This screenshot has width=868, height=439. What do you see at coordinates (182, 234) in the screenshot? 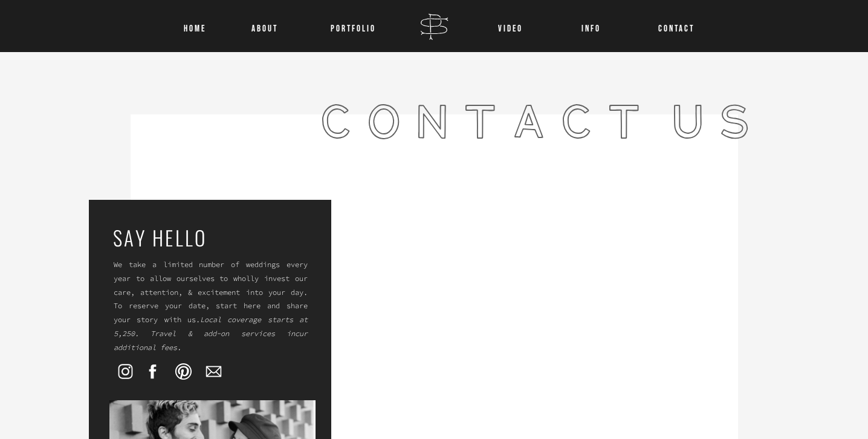
I see `a: say hello` at bounding box center [182, 234].